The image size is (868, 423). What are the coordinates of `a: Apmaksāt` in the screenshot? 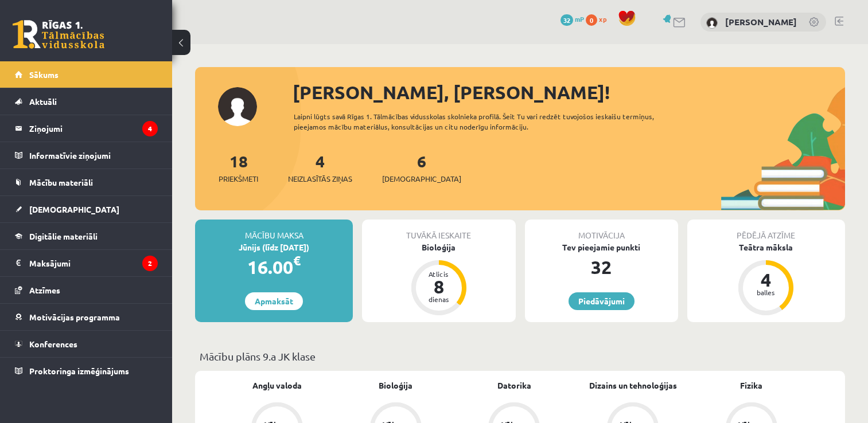 It's located at (273, 301).